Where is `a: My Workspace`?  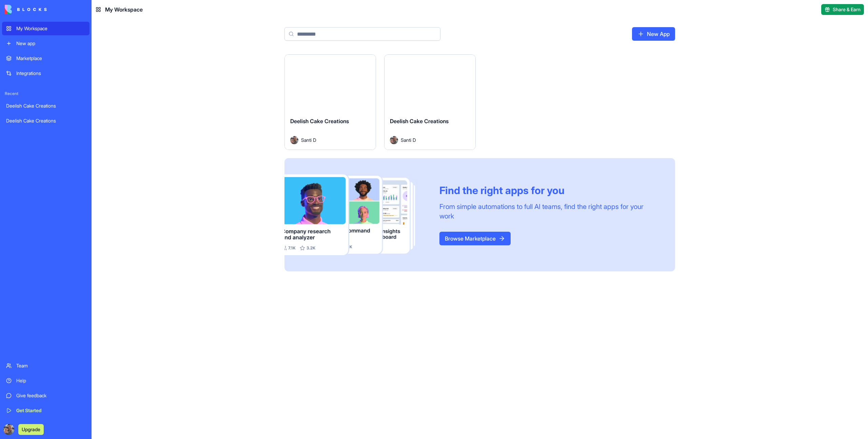 a: My Workspace is located at coordinates (46, 28).